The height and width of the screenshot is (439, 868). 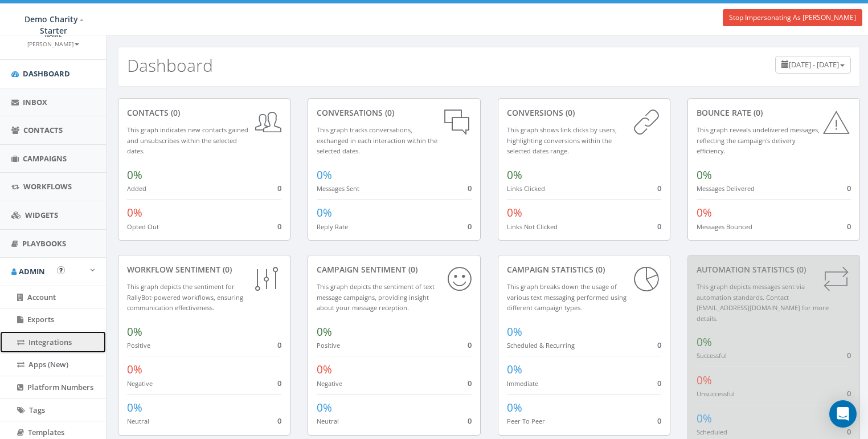 What do you see at coordinates (137, 188) in the screenshot?
I see `small: Added` at bounding box center [137, 188].